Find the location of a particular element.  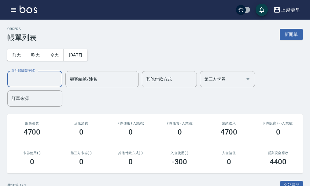

h2: 第三方卡券(-) is located at coordinates (81, 153).